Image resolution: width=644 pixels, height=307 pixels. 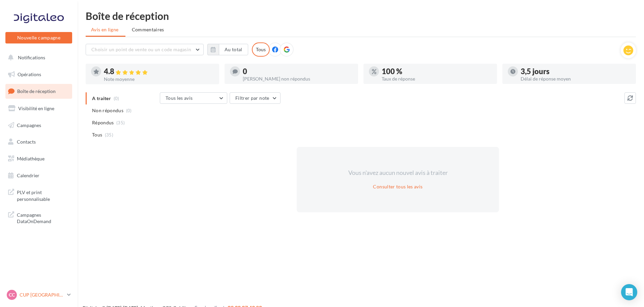 I want to click on span: Boîte de réception, so click(x=37, y=91).